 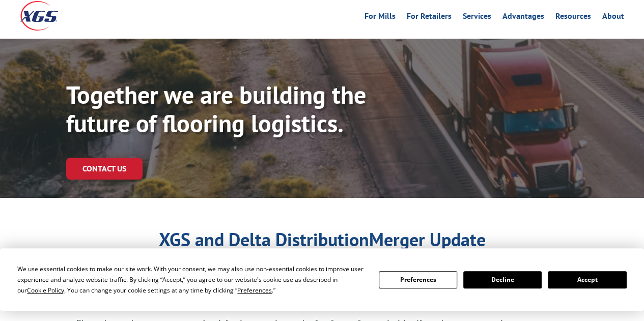 What do you see at coordinates (427, 240) in the screenshot?
I see `strong: Merger Update` at bounding box center [427, 240].